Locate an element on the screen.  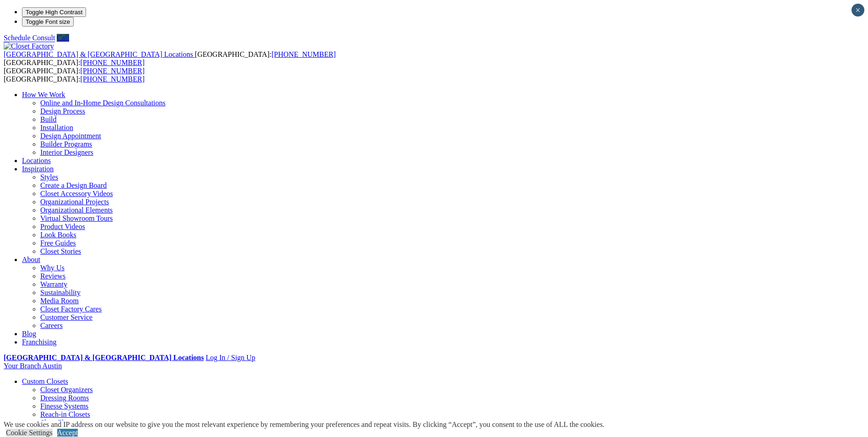
a: Custom Closets is located at coordinates (44, 382).